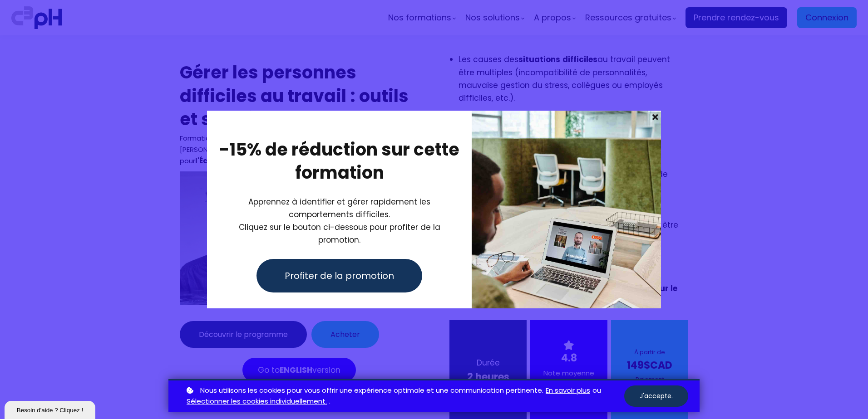 The height and width of the screenshot is (419, 868). I want to click on span: Profiter de la promotion, so click(339, 276).